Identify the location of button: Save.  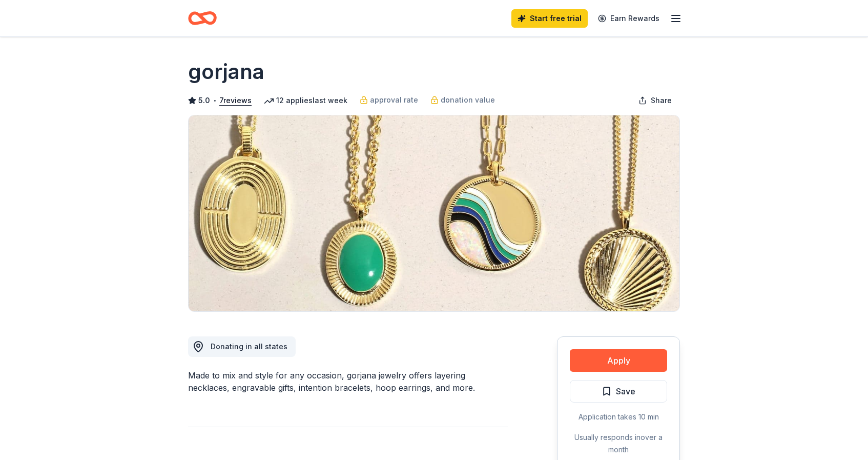
(618, 392).